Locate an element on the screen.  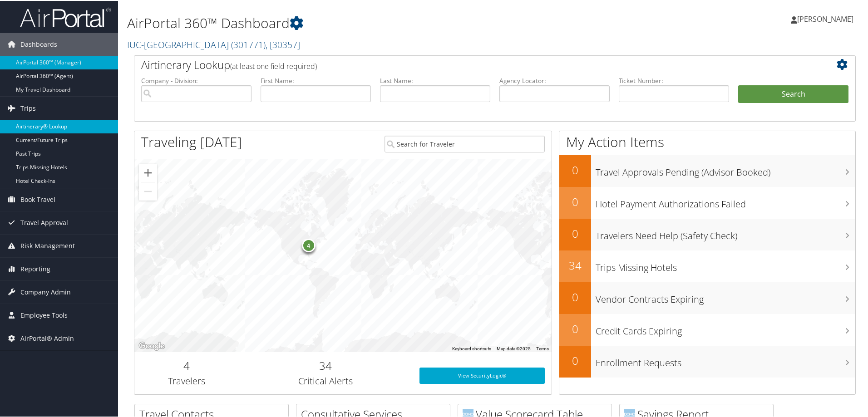
h3: Travelers is located at coordinates (187, 380).